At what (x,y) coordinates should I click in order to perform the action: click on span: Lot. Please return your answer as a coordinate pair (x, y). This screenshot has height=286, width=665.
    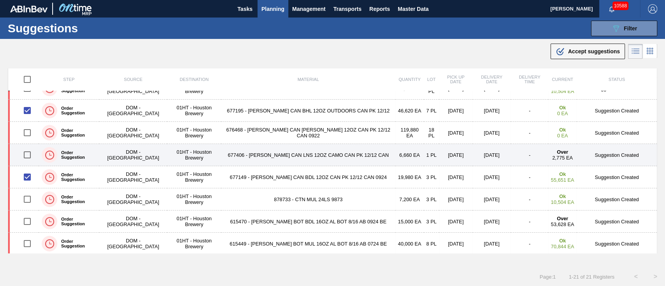
    Looking at the image, I should click on (431, 80).